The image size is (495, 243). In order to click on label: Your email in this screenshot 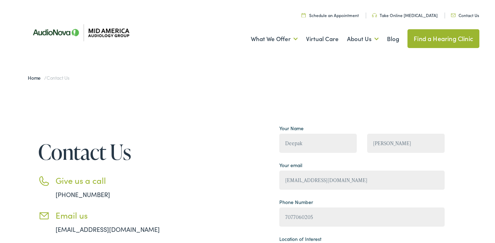, I will do `click(291, 163)`.